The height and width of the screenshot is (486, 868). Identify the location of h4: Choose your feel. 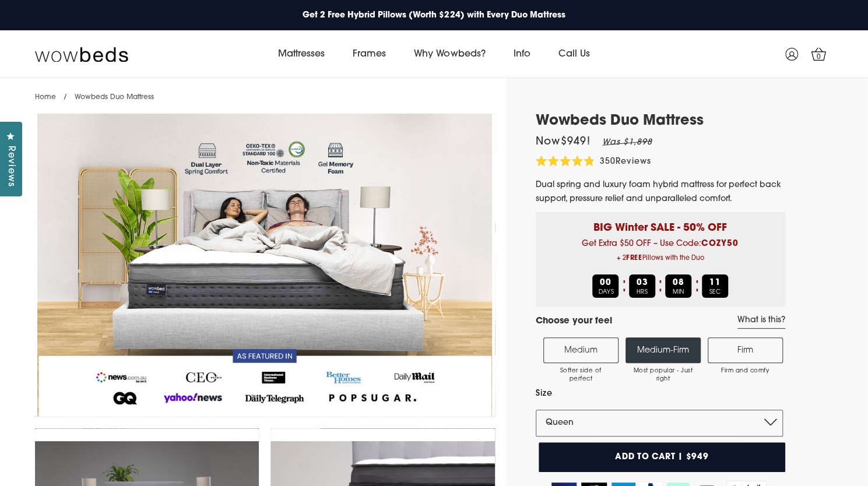
(573, 322).